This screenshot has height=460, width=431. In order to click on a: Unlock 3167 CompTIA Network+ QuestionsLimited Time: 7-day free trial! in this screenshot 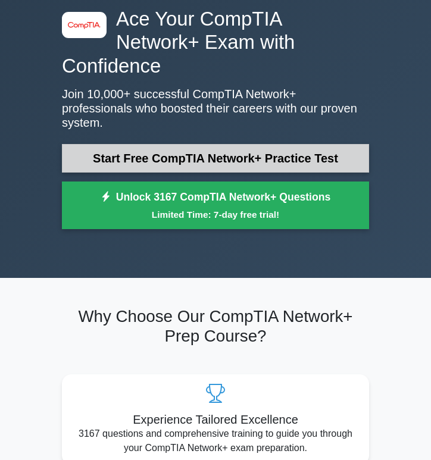, I will do `click(215, 205)`.